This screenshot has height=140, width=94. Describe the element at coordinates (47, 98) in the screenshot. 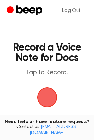

I see `button: Beep Logo` at that location.